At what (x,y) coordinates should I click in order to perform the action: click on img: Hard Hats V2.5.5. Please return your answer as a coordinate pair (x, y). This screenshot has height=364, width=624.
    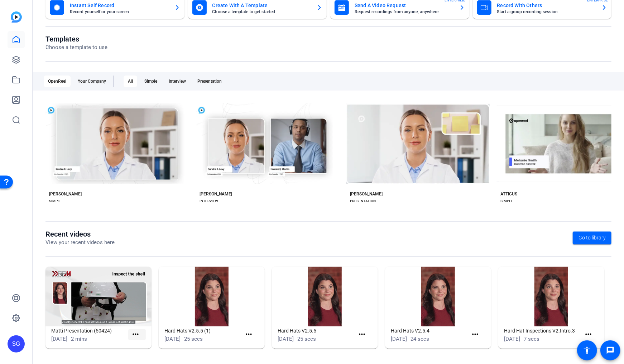
    Looking at the image, I should click on (325, 297).